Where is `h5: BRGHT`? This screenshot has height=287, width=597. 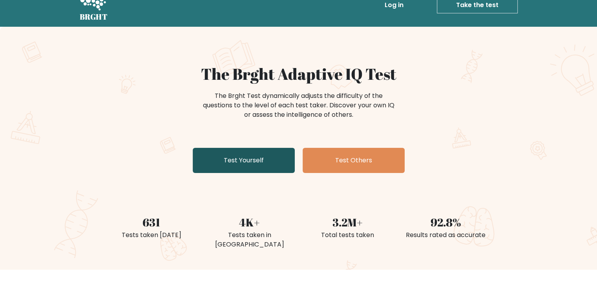 h5: BRGHT is located at coordinates (94, 17).